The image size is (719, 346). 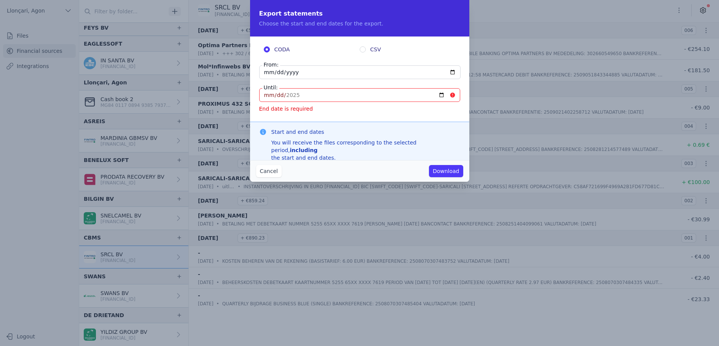 What do you see at coordinates (344, 146) in the screenshot?
I see `font: You will receive the files corresponding to the selected period,` at bounding box center [344, 146].